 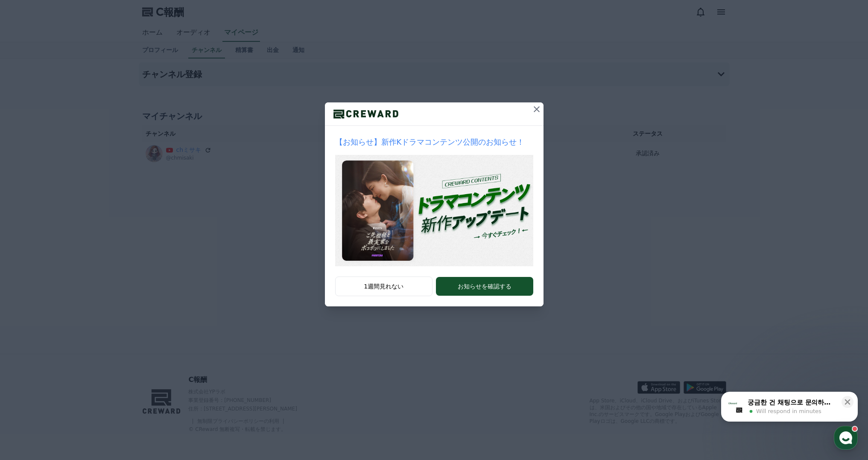 What do you see at coordinates (384, 287) in the screenshot?
I see `button: 1週間見れない` at bounding box center [384, 287].